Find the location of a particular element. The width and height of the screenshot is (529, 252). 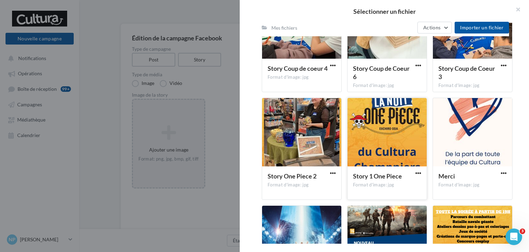

button: Importer un fichier is located at coordinates (482, 28).